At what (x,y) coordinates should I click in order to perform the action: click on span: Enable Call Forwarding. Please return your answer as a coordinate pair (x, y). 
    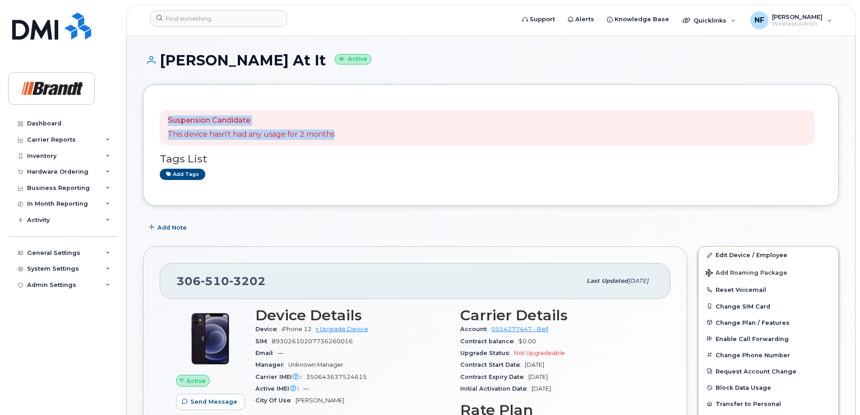
    Looking at the image, I should click on (752, 338).